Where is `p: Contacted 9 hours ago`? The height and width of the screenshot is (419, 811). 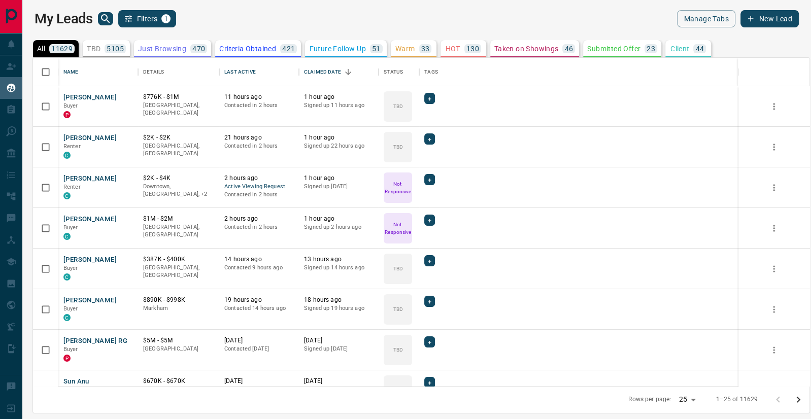
p: Contacted 9 hours ago is located at coordinates (259, 268).